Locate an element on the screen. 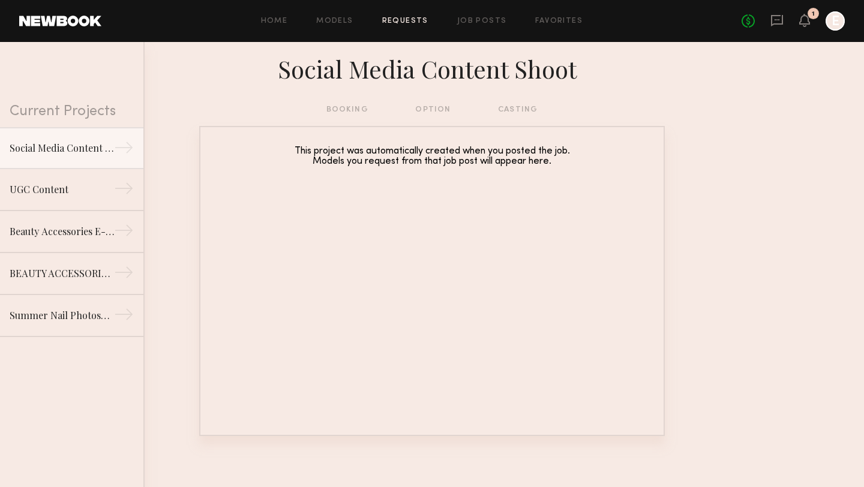 This screenshot has height=487, width=864. div: 1 is located at coordinates (813, 14).